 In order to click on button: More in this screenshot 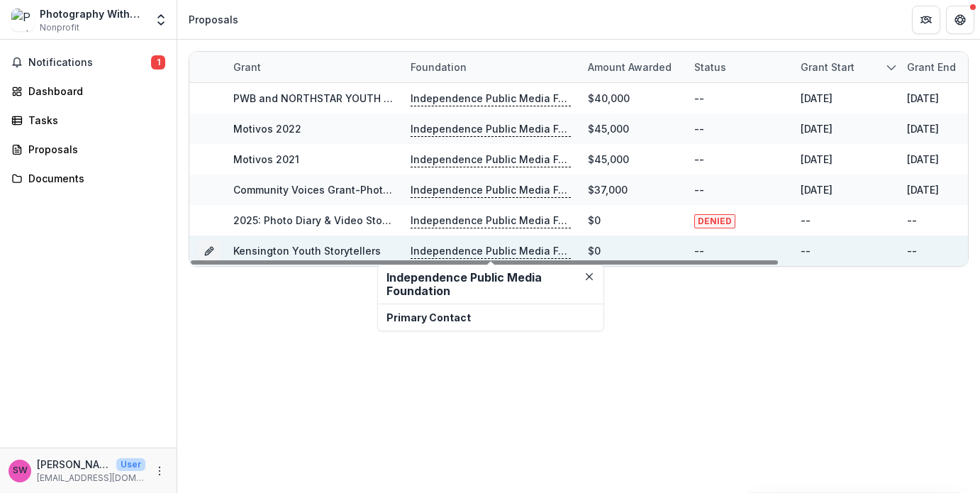, I will do `click(160, 471)`.